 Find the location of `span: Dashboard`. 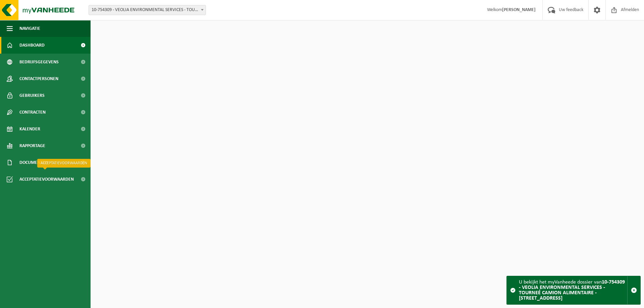

span: Dashboard is located at coordinates (32, 45).